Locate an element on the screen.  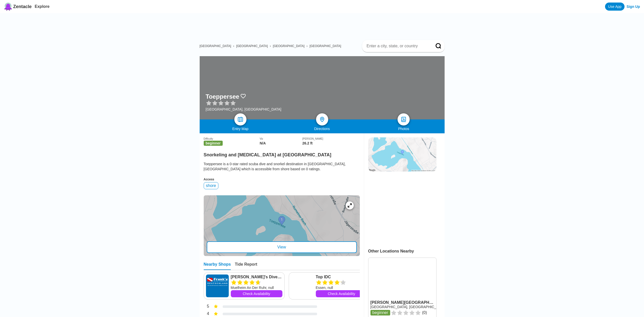
img: directions is located at coordinates (322, 119).